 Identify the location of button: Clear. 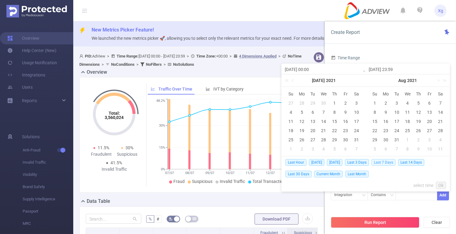
(437, 222).